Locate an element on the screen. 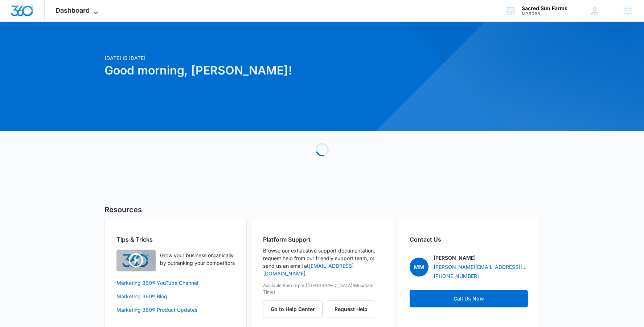 This screenshot has height=327, width=644. img: Quick Overview Video is located at coordinates (136, 261).